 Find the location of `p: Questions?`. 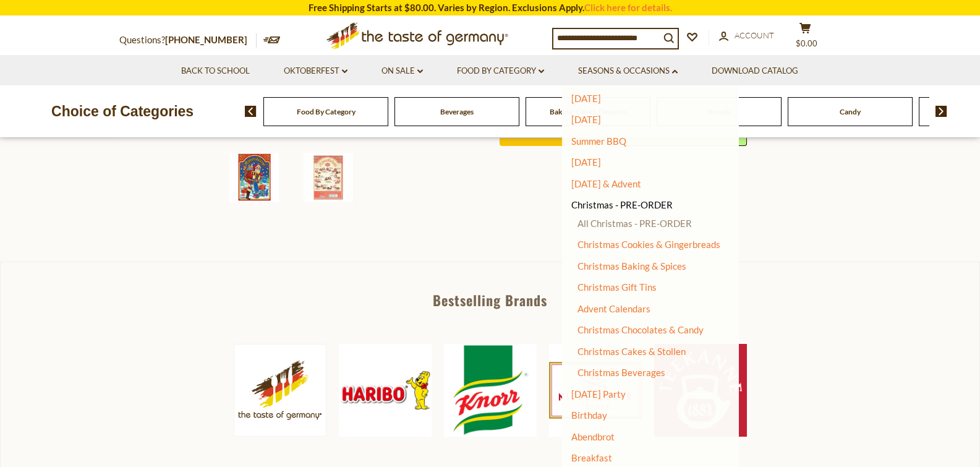

p: Questions? is located at coordinates (188, 40).